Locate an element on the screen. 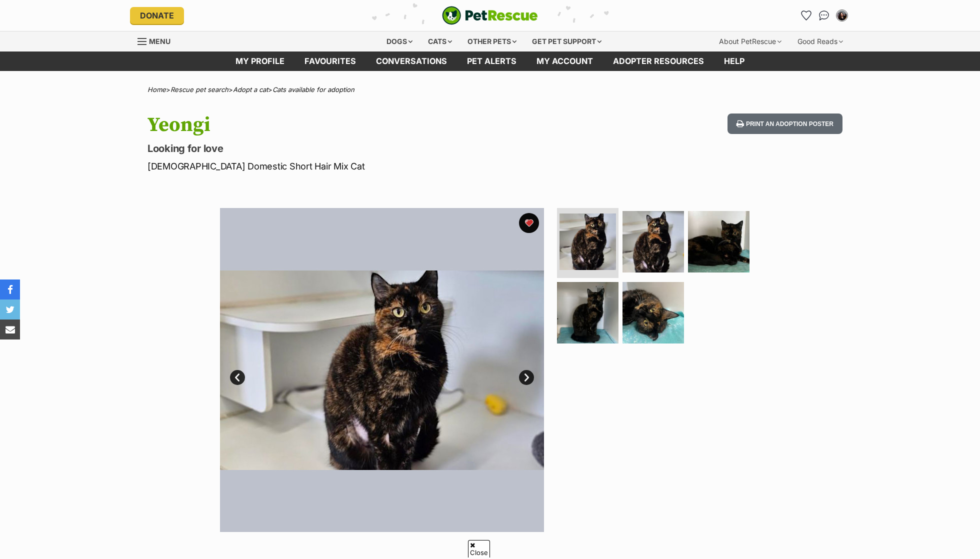 The image size is (980, 559). a: Help is located at coordinates (734, 61).